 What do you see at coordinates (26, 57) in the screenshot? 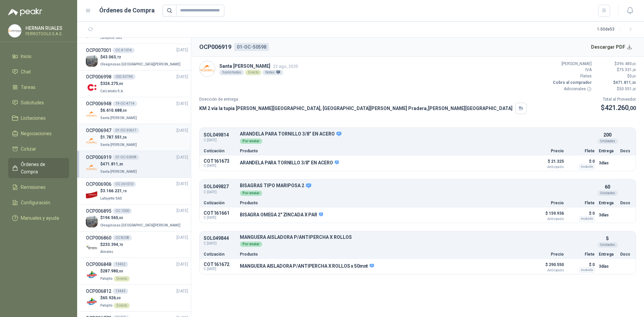
I see `span: Inicio` at bounding box center [26, 57].